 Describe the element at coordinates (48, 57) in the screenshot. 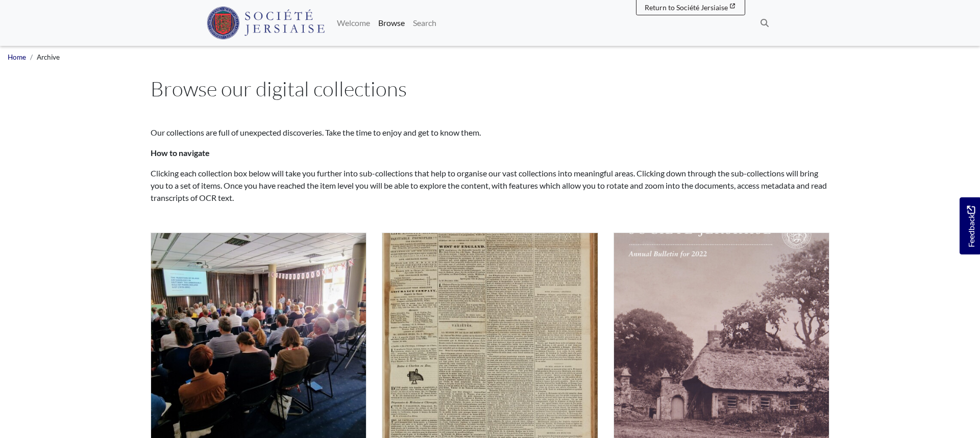

I see `span: Archive` at that location.